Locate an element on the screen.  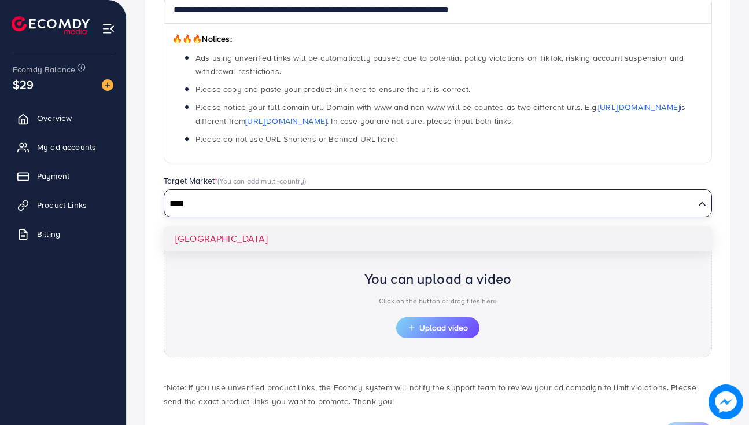
h2: You can upload a video is located at coordinates (438, 278).